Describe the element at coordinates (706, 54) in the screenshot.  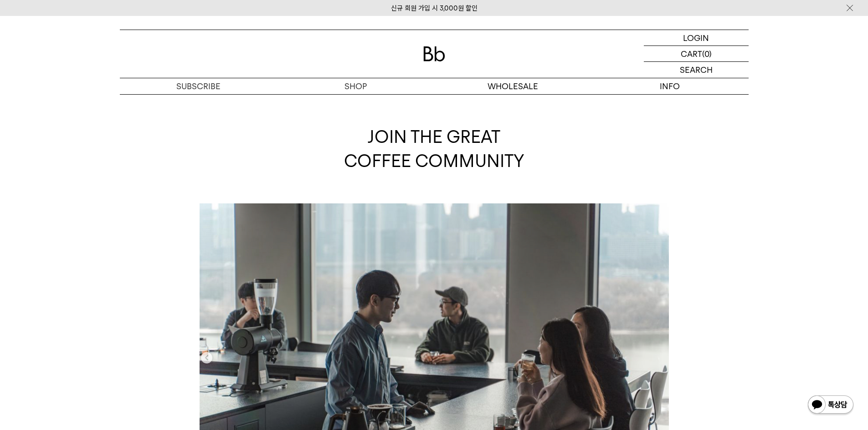
I see `p: (0)` at that location.